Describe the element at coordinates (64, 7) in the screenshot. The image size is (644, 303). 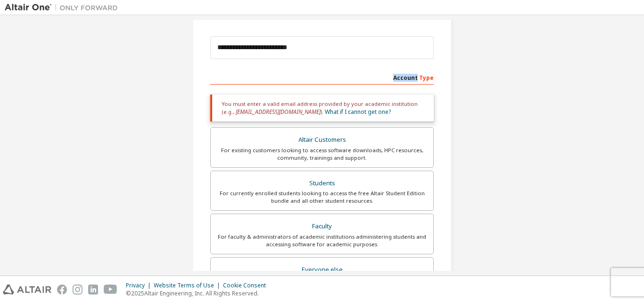
I see `img: Altair One` at that location.